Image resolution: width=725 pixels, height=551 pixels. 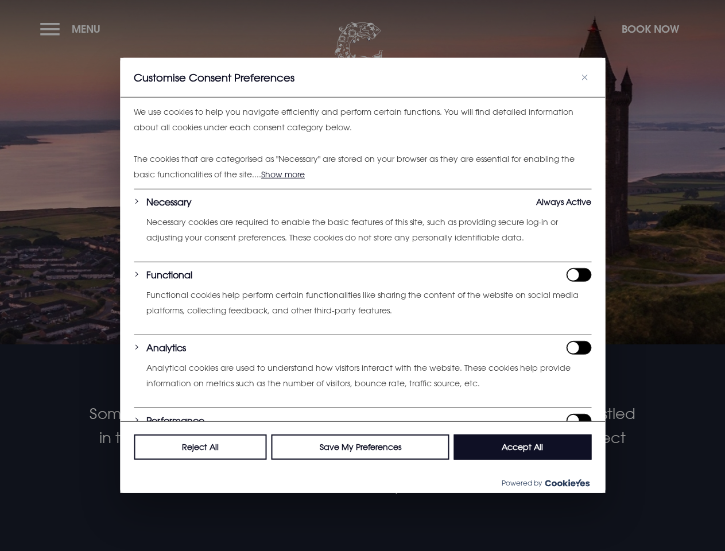 I want to click on span: Always Active, so click(x=564, y=202).